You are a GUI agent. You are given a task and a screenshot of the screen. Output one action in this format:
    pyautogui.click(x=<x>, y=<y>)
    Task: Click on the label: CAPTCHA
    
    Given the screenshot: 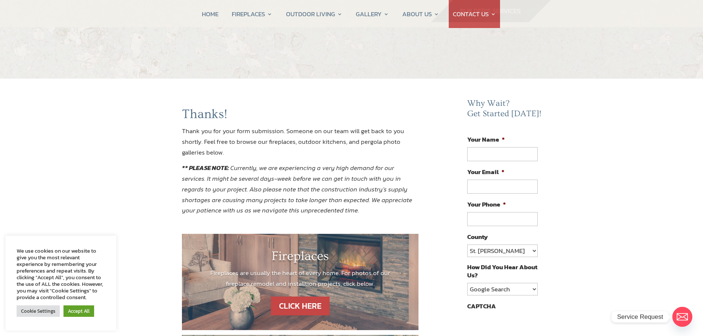 What is the action you would take?
    pyautogui.click(x=482, y=306)
    